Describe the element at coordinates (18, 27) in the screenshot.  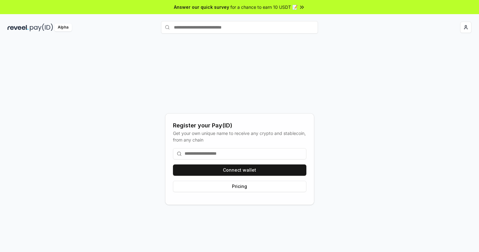
I see `img: reveel_dark` at that location.